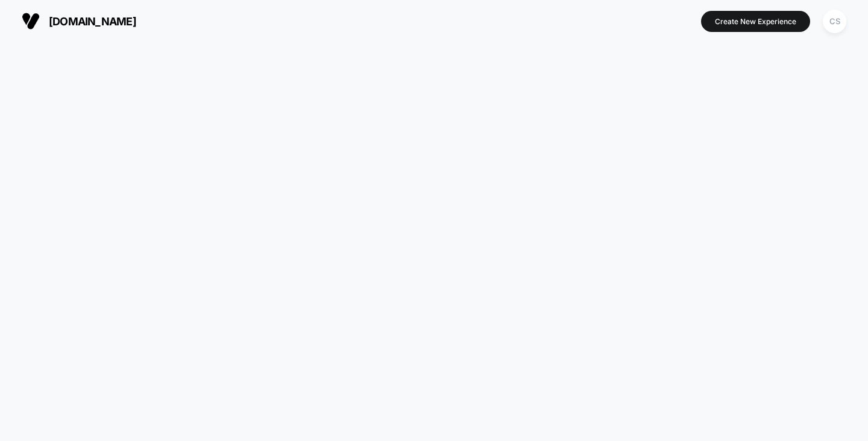 The image size is (868, 441). Describe the element at coordinates (31, 21) in the screenshot. I see `img: Visually logo` at that location.